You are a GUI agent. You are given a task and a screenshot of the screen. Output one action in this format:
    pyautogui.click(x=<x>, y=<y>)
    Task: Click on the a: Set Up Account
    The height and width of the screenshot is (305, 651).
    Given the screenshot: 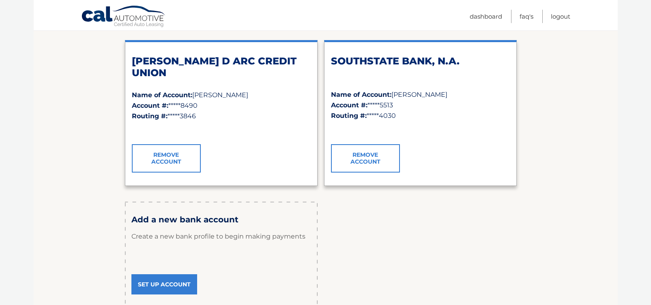 What is the action you would take?
    pyautogui.click(x=164, y=285)
    